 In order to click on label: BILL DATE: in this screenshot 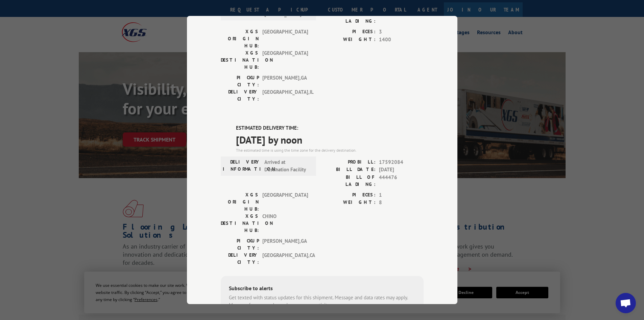, I will do `click(349, 170)`.